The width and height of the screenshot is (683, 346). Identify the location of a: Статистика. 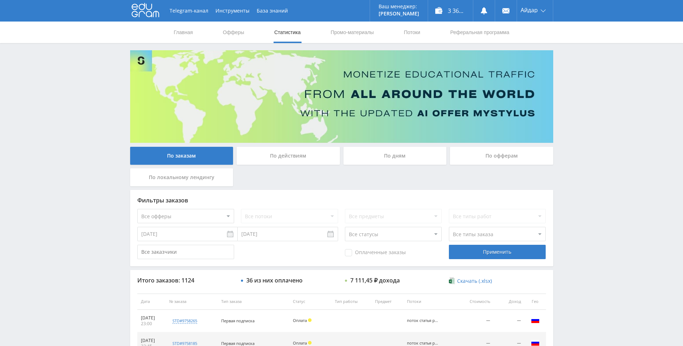
(288, 32).